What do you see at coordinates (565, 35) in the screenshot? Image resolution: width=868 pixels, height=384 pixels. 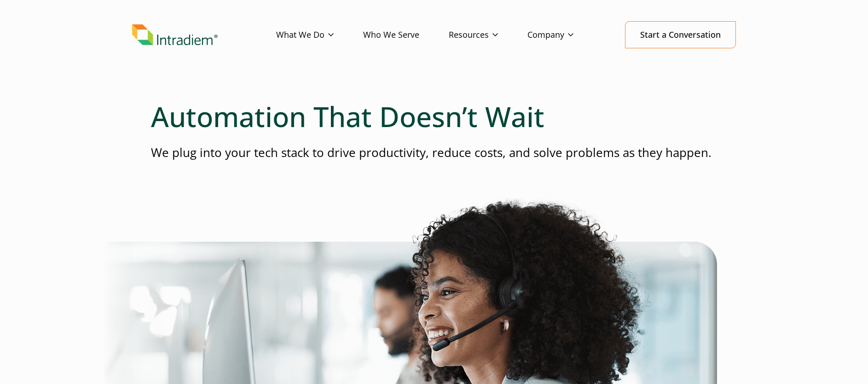 I see `a: Company` at bounding box center [565, 35].